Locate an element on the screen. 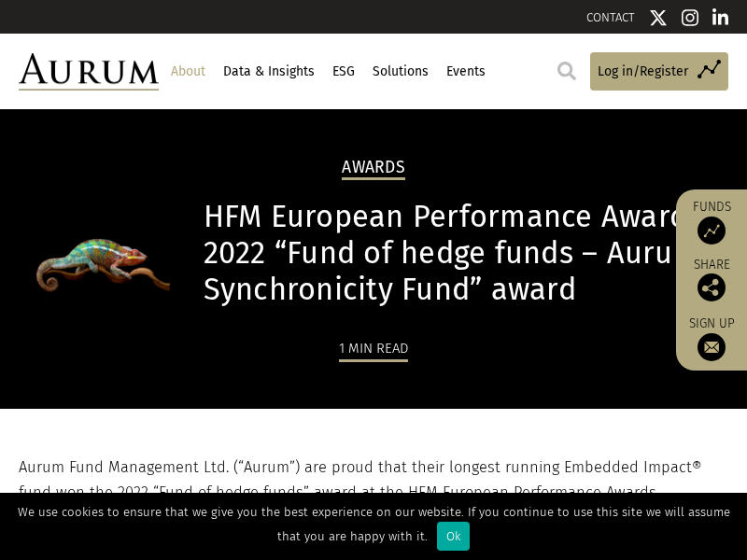 Image resolution: width=747 pixels, height=560 pixels. a: Data & Insights is located at coordinates (268, 71).